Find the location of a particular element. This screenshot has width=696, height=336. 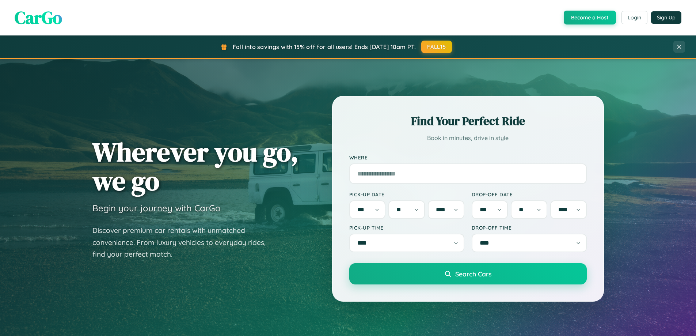

h3: Begin your journey with CarGo is located at coordinates (156, 208).